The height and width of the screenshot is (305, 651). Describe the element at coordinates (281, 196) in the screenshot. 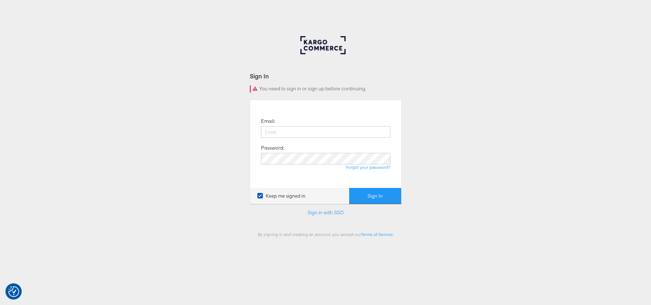

I see `label: Keep me signed in` at that location.